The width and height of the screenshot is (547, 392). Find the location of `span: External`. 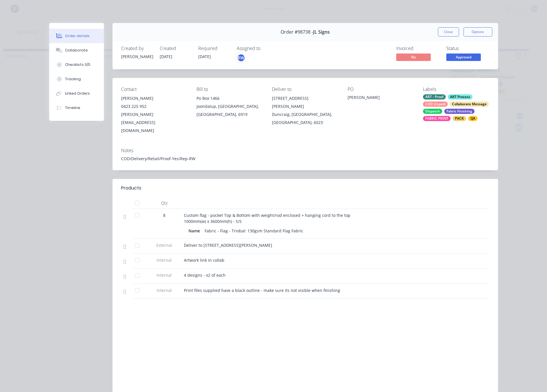

span: External is located at coordinates (164, 245).